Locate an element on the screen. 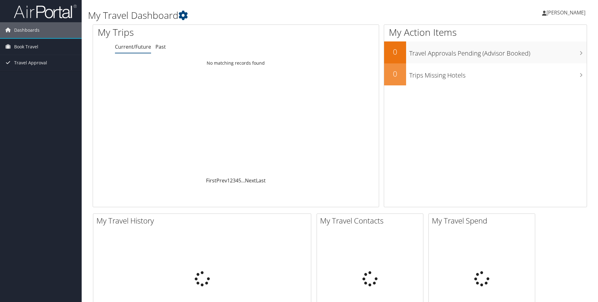  span: Travel Approval is located at coordinates (30, 63).